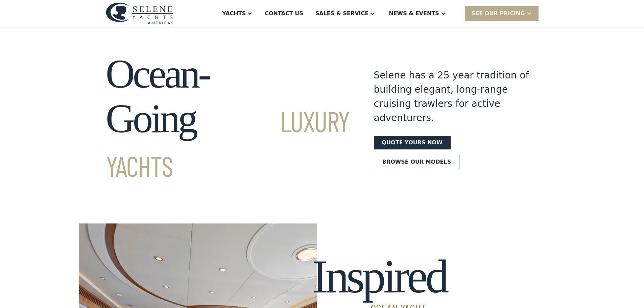 Image resolution: width=644 pixels, height=308 pixels. What do you see at coordinates (140, 13) in the screenshot?
I see `img: logo` at bounding box center [140, 13].